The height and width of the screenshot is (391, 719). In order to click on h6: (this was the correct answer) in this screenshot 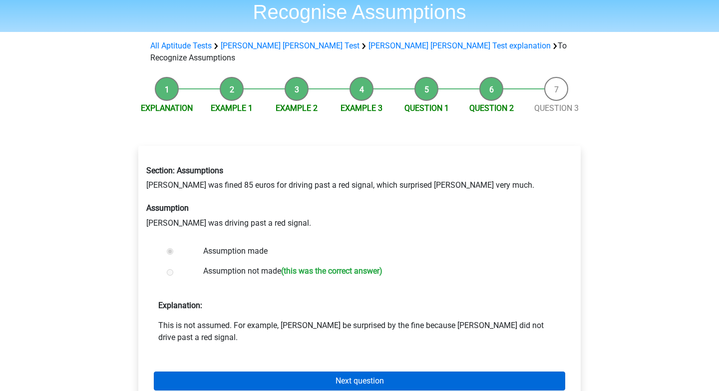, I will do `click(332, 271)`.